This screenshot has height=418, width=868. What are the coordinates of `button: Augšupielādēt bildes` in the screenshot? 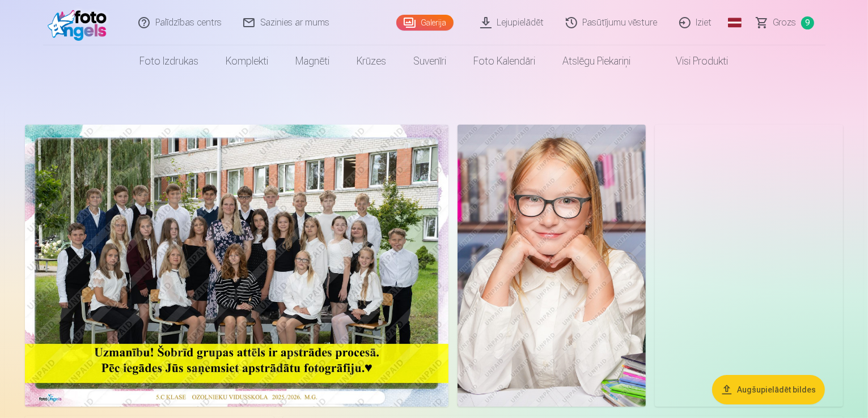 It's located at (768, 389).